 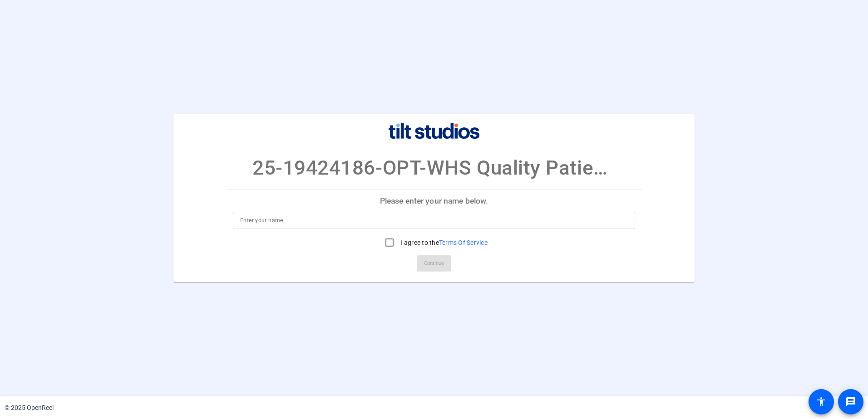 I want to click on label: I agree to the, so click(x=443, y=243).